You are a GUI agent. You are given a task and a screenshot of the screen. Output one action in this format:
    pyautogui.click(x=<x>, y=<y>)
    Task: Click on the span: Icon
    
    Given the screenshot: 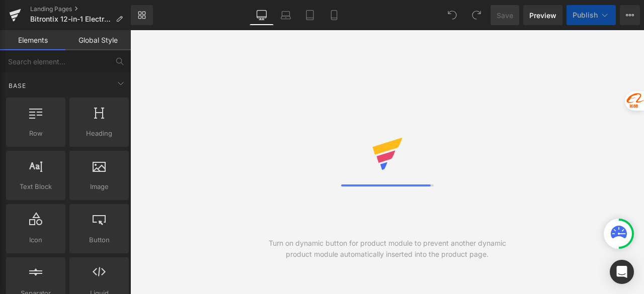 What is the action you would take?
    pyautogui.click(x=35, y=240)
    